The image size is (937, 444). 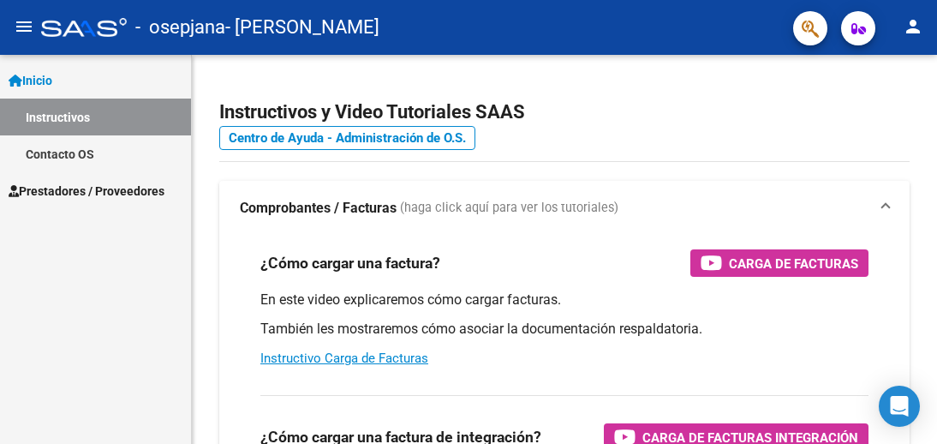 What do you see at coordinates (509, 208) in the screenshot?
I see `span: (haga click aquí para ver los tutoriales)` at bounding box center [509, 208].